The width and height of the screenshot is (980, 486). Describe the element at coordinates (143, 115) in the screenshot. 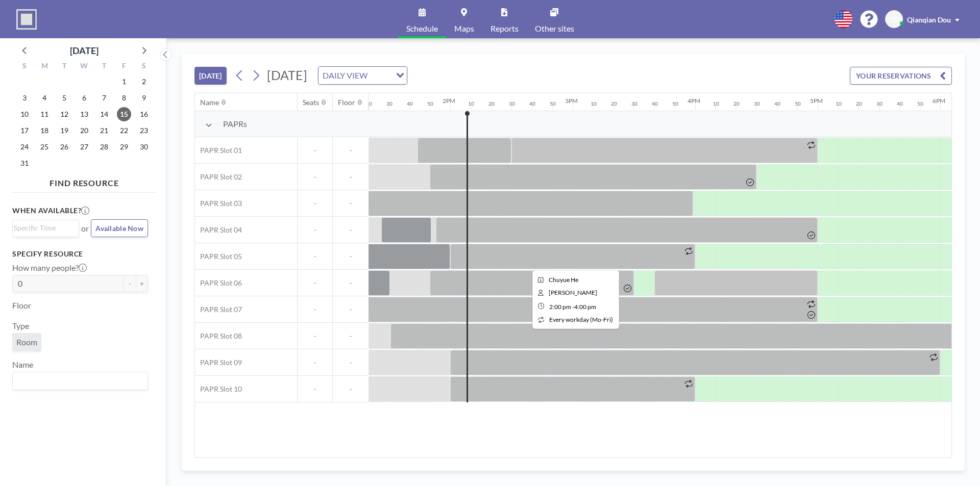

I see `span: Saturday, August 16, 2025` at that location.